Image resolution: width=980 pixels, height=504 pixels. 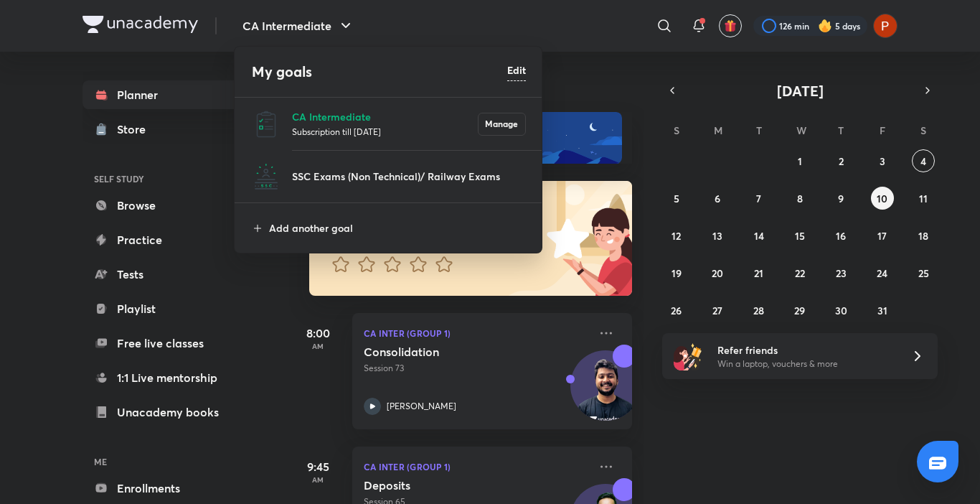 What do you see at coordinates (398, 227) in the screenshot?
I see `p: Add another goal` at bounding box center [398, 227].